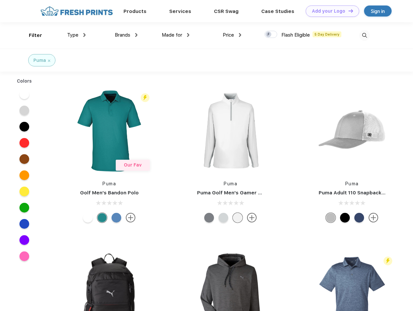 The image size is (413, 311). What do you see at coordinates (378, 11) in the screenshot?
I see `a: Sign in` at bounding box center [378, 11].